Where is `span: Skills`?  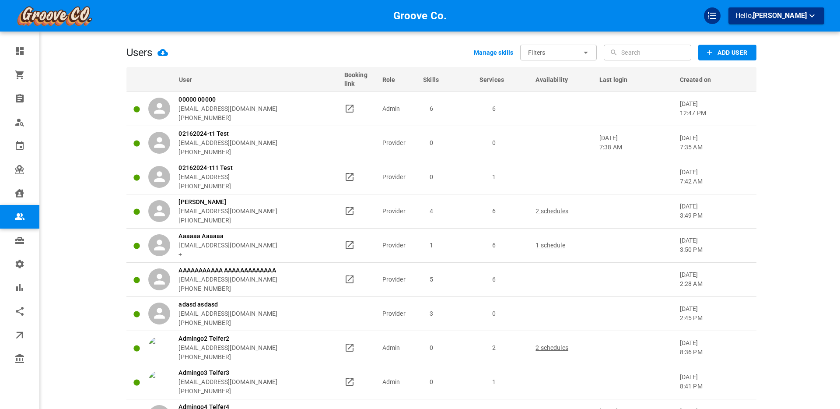 span: Skills is located at coordinates (437, 80).